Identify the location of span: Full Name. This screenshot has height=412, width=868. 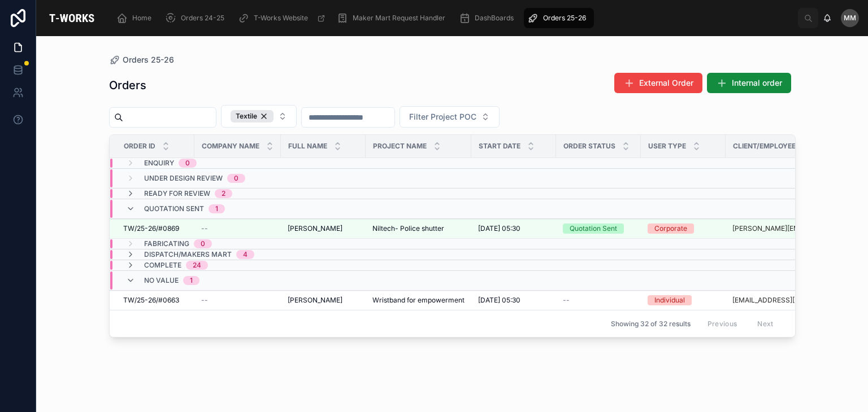
(307, 146).